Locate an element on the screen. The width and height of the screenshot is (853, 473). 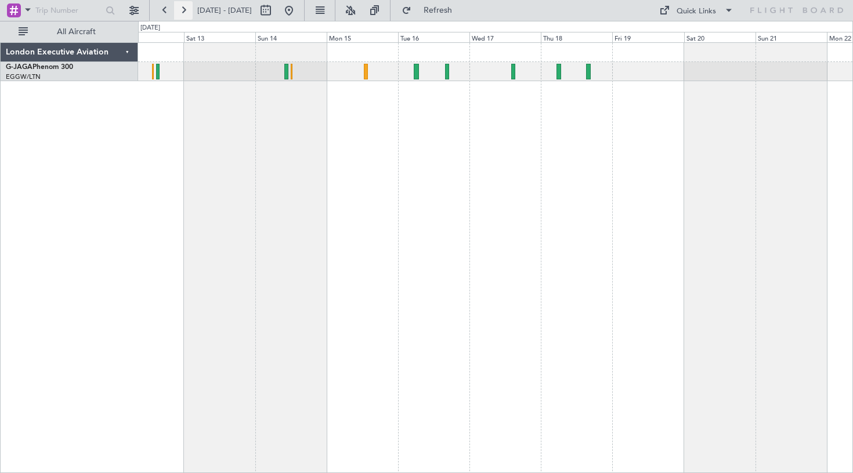
input: Trip Number is located at coordinates (68, 10).